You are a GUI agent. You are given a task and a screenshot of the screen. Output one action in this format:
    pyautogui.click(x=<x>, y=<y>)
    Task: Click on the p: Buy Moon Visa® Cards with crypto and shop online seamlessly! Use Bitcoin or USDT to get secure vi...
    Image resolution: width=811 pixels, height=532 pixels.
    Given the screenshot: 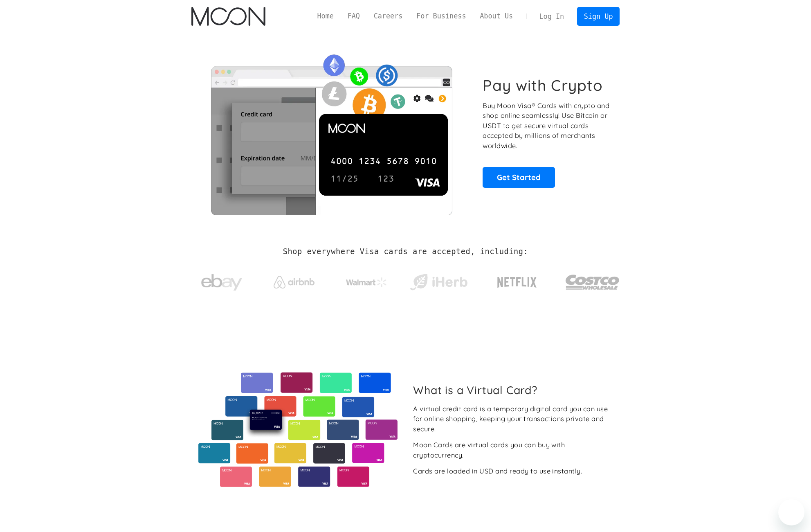 What is the action you would take?
    pyautogui.click(x=547, y=126)
    